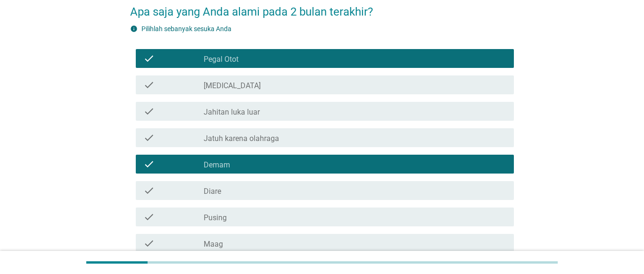  Describe the element at coordinates (231, 112) in the screenshot. I see `label: Jahitan luka luar` at that location.